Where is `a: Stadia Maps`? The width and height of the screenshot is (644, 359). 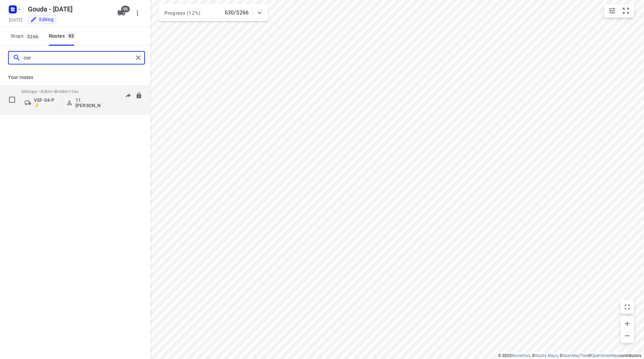
a: Stadia Maps is located at coordinates (546, 356).